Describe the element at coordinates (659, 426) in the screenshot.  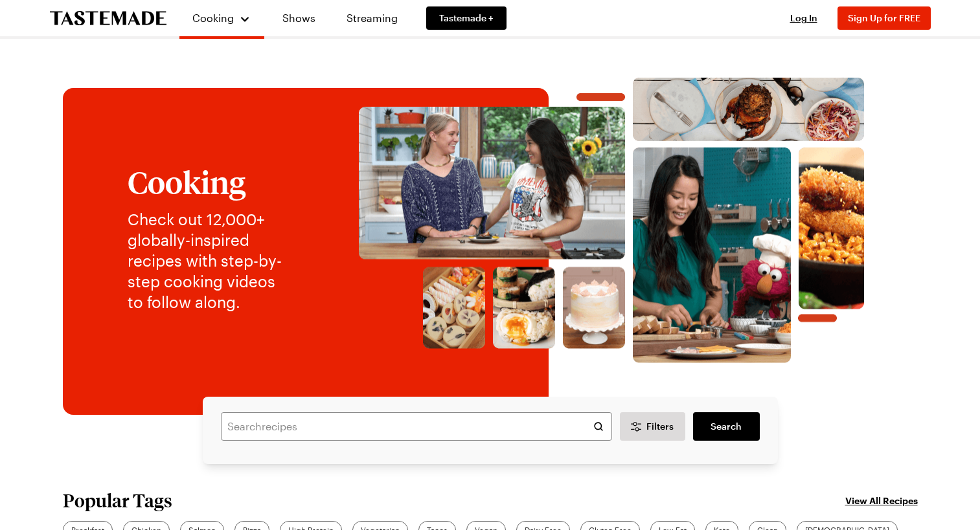
I see `span: Filters` at that location.